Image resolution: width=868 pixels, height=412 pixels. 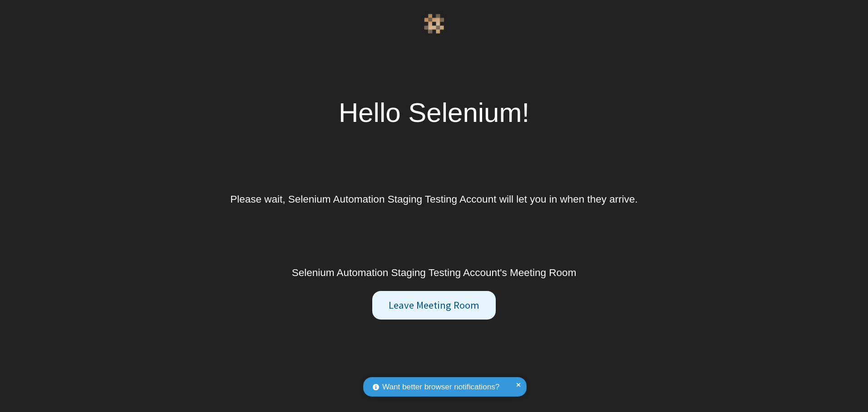 What do you see at coordinates (441, 387) in the screenshot?
I see `span: Want better browser notifications?` at bounding box center [441, 387].